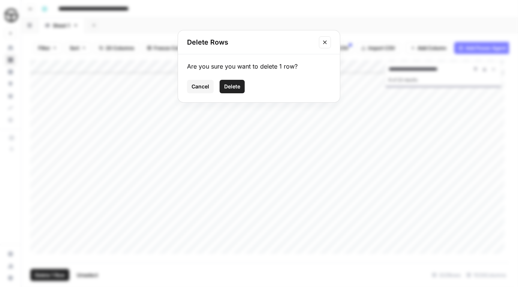  Describe the element at coordinates (232, 87) in the screenshot. I see `button: Delete` at that location.